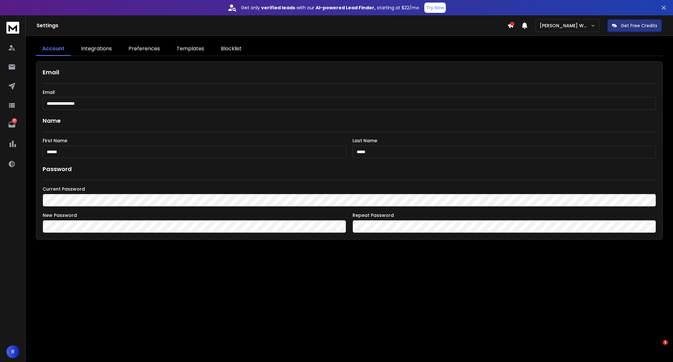 The width and height of the screenshot is (673, 362). Describe the element at coordinates (350, 189) in the screenshot. I see `label: Current Password` at that location.